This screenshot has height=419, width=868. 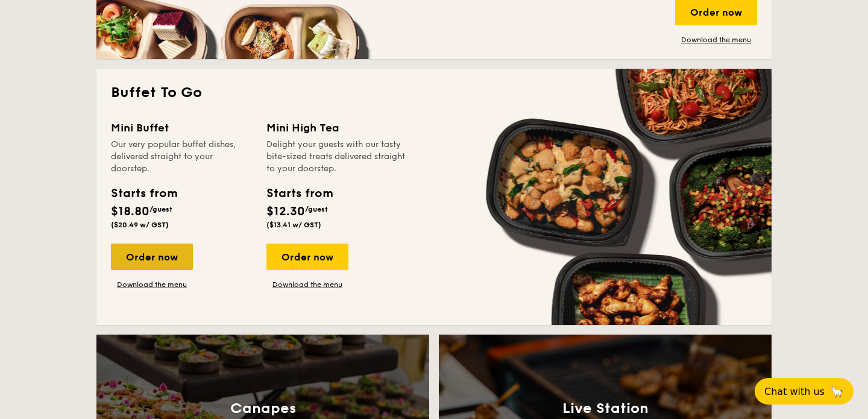 What do you see at coordinates (263, 409) in the screenshot?
I see `h3: Canapes` at bounding box center [263, 409].